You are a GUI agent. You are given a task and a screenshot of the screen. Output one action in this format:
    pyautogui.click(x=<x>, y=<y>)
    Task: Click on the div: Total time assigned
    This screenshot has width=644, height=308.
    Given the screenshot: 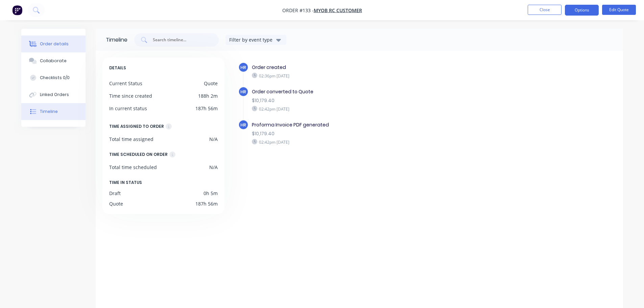 What is the action you would take?
    pyautogui.click(x=131, y=139)
    